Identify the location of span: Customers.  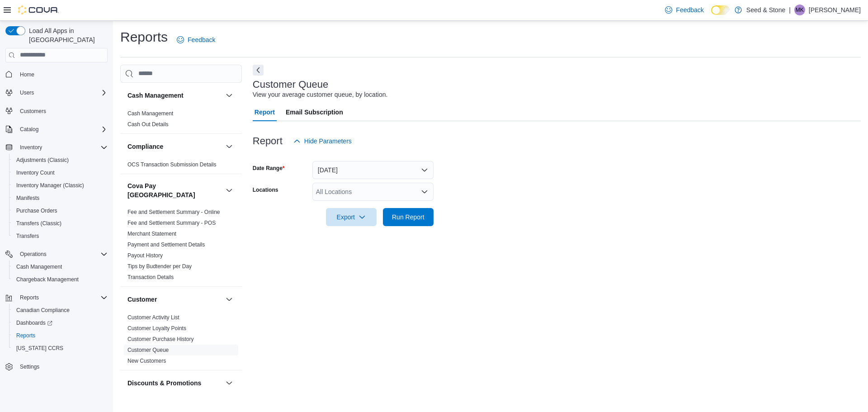
(33, 111).